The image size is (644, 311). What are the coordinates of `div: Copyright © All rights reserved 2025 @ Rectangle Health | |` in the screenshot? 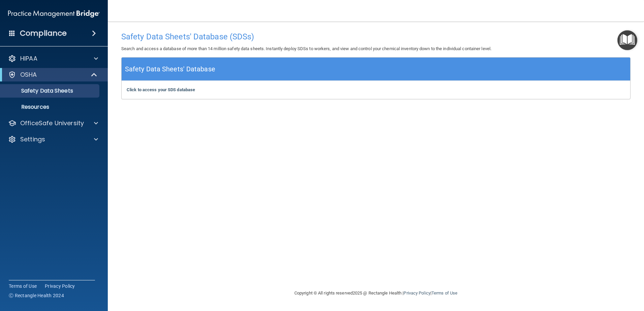 It's located at (376, 293).